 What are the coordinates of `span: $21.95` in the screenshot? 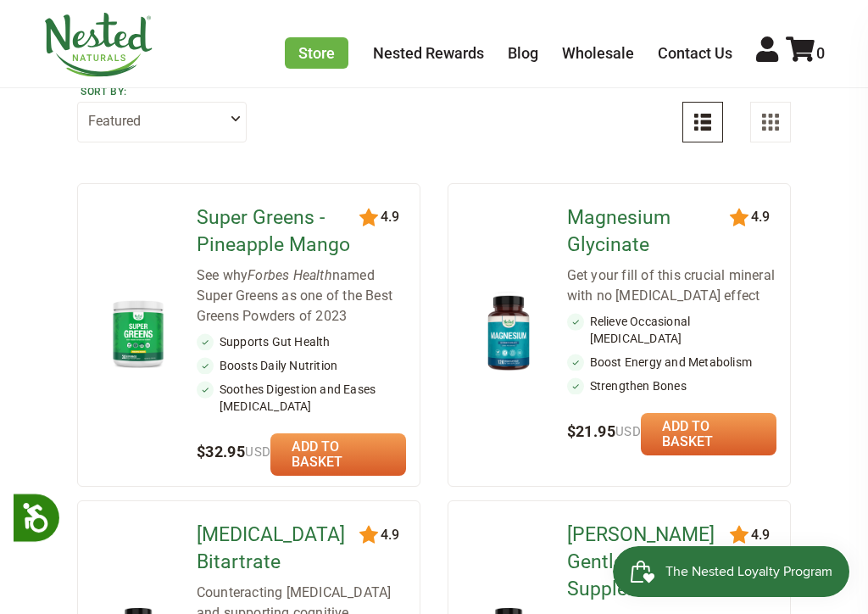 It's located at (604, 431).